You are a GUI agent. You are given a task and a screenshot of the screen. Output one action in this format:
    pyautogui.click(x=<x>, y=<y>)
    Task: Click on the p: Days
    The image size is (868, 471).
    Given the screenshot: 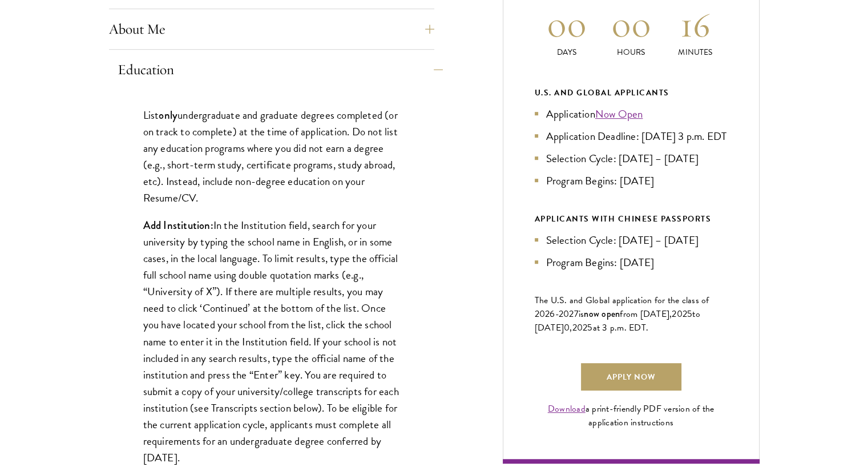 What is the action you would take?
    pyautogui.click(x=567, y=52)
    